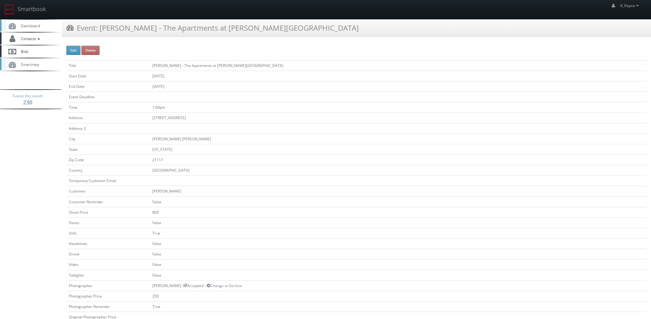 Image resolution: width=651 pixels, height=319 pixels. Describe the element at coordinates (108, 286) in the screenshot. I see `td: Photographer` at that location.